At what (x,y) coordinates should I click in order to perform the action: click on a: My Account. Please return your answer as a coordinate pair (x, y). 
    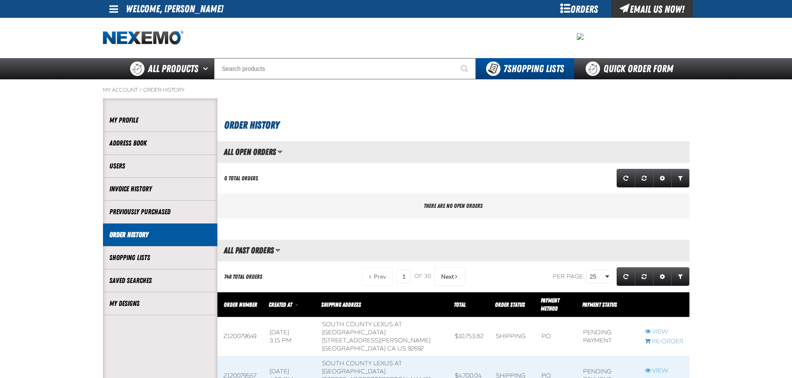
    Looking at the image, I should click on (120, 90).